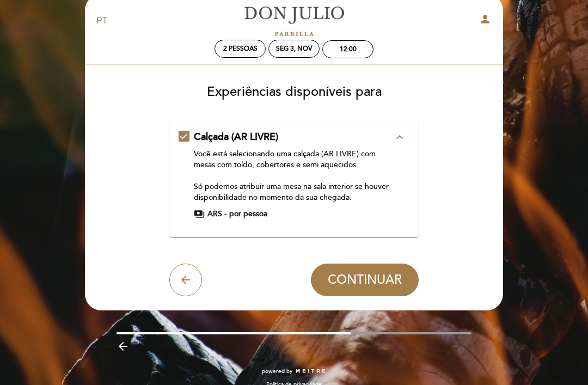  What do you see at coordinates (240, 48) in the screenshot?
I see `span: 2 pessoas` at bounding box center [240, 48].